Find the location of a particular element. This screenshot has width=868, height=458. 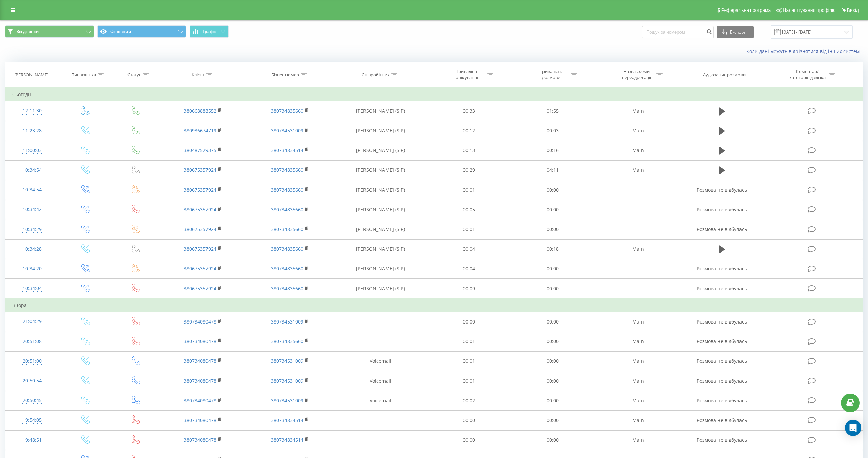

div: Статус is located at coordinates (134, 75).